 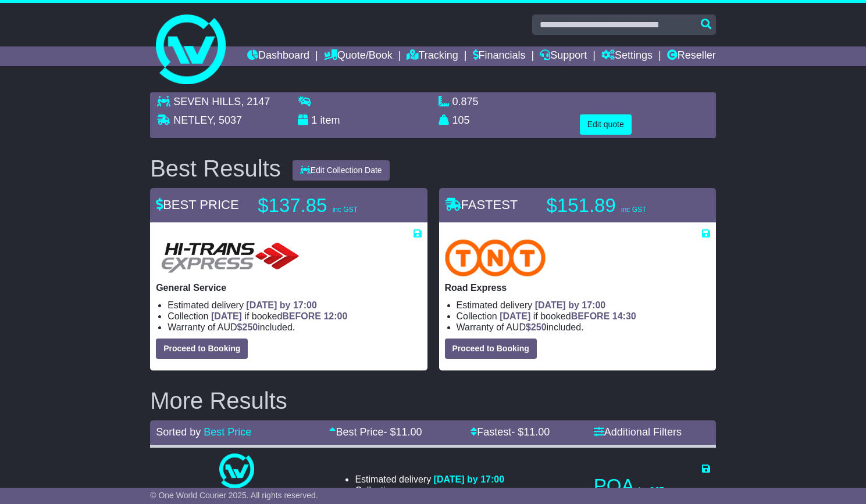 What do you see at coordinates (237, 471) in the screenshot?
I see `img: One World Courier: Same Day Nationwide(quotes take 0.5-1 hour)` at bounding box center [237, 471].